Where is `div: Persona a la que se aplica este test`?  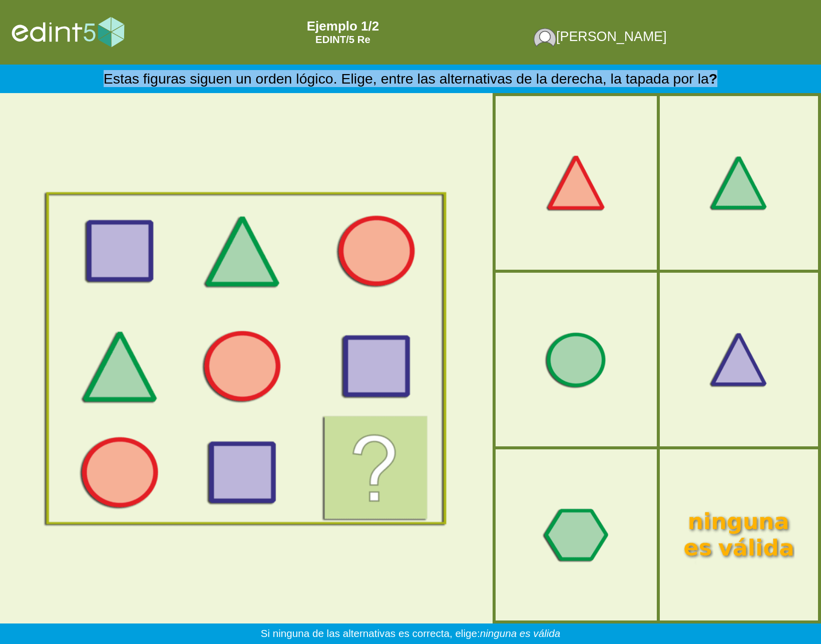
div: Persona a la que se aplica este test is located at coordinates (600, 38).